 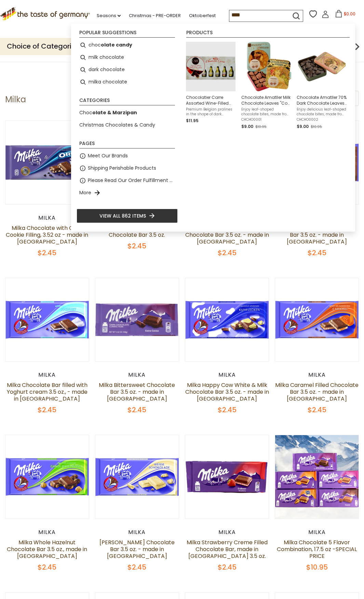 I want to click on a: Meet Our Brands, so click(x=108, y=156).